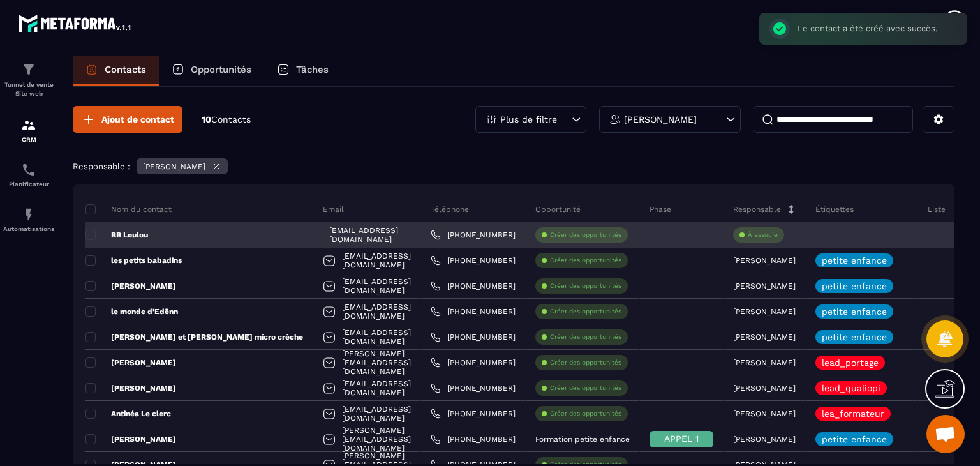 This screenshot has width=980, height=466. What do you see at coordinates (128, 120) in the screenshot?
I see `button: Ajout de contact` at bounding box center [128, 120].